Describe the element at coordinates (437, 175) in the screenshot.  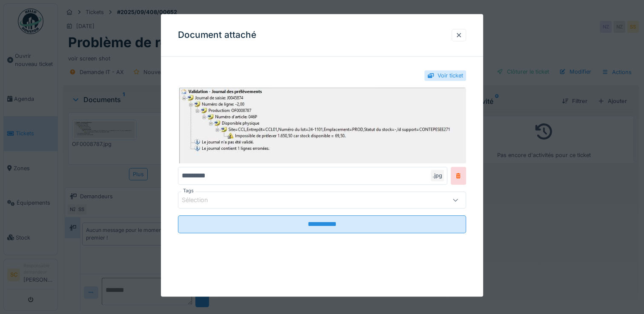
I see `div: .jpg` at that location.